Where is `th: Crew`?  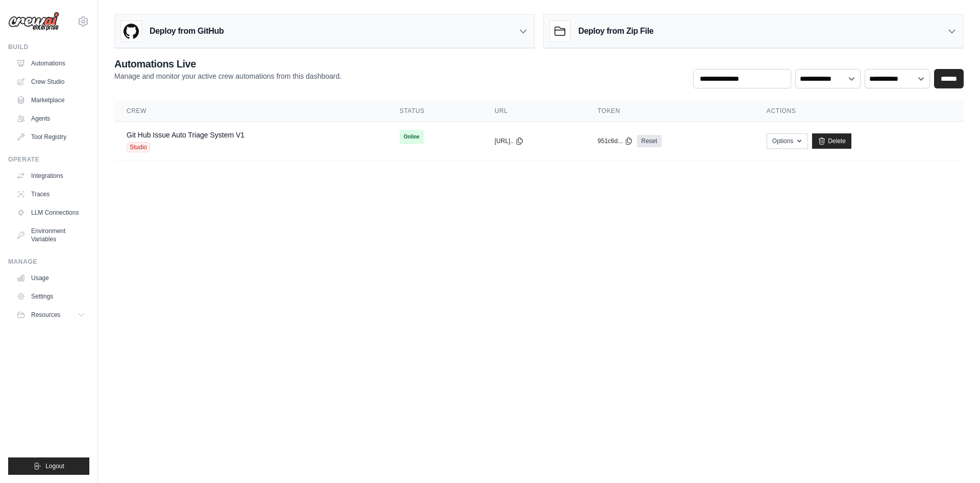 th: Crew is located at coordinates (251, 111).